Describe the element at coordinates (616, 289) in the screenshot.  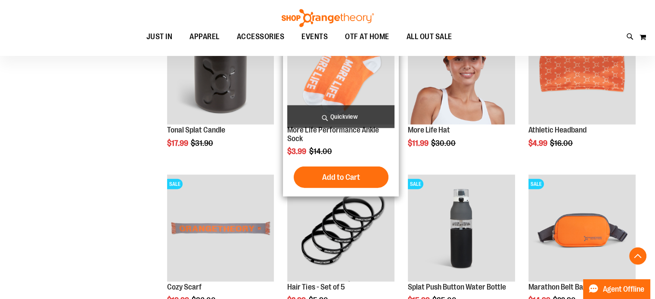
I see `button: Agent Offline` at that location.